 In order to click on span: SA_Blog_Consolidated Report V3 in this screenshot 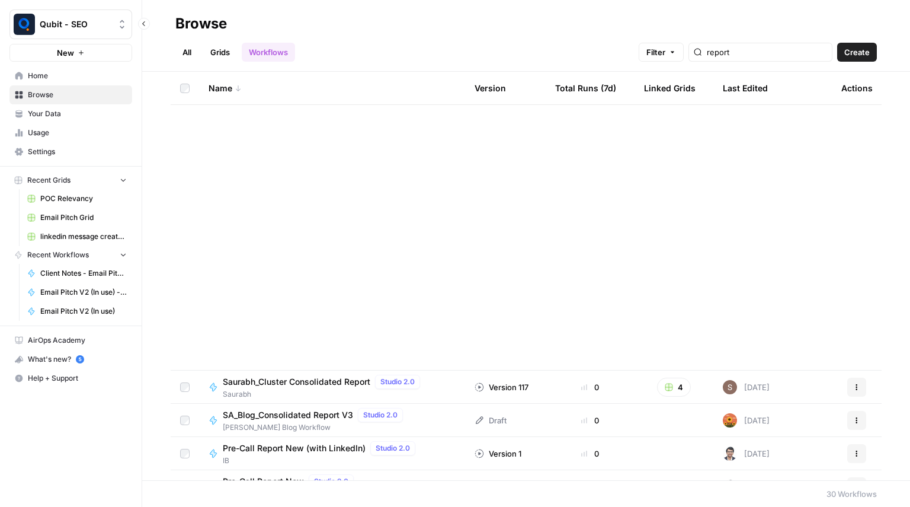, I will do `click(288, 415)`.